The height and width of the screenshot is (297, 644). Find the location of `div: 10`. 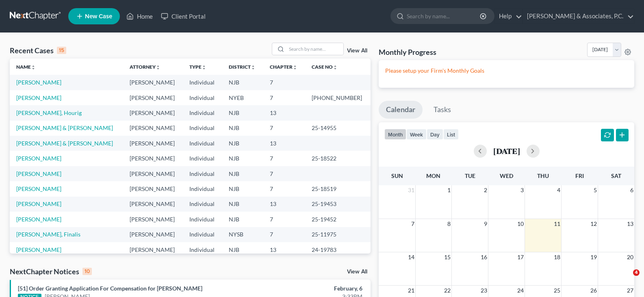

div: 10 is located at coordinates (87, 272).